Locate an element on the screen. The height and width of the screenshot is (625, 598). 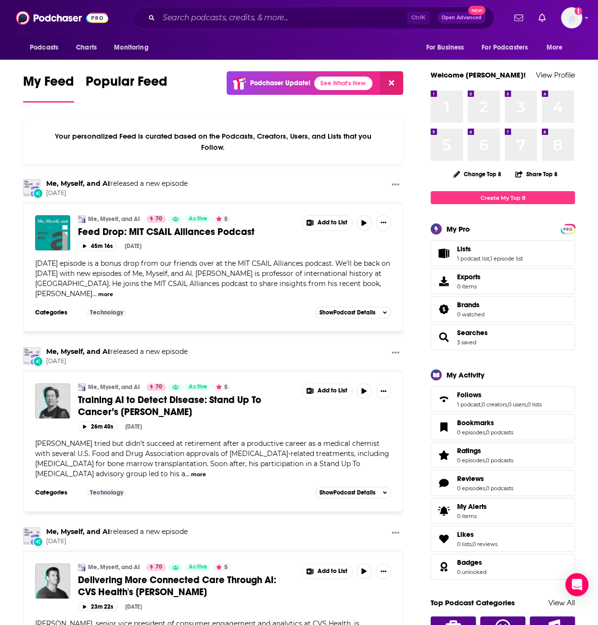
span: For Podcasters is located at coordinates (505, 48).